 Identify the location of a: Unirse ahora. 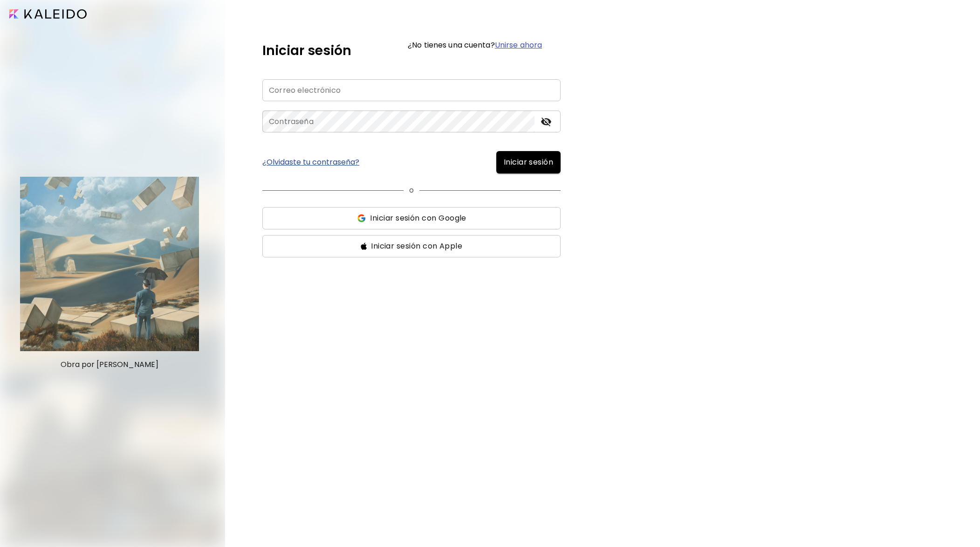
(518, 44).